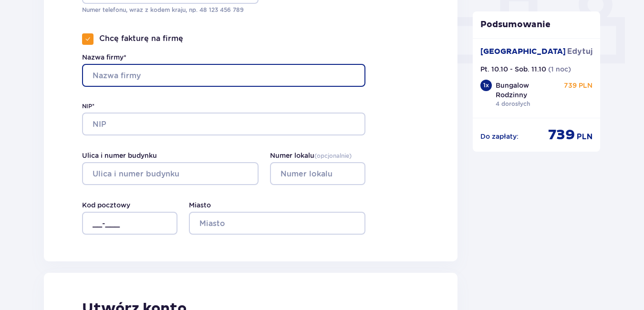  What do you see at coordinates (559, 69) in the screenshot?
I see `p: ( 1 noc )` at bounding box center [559, 69].